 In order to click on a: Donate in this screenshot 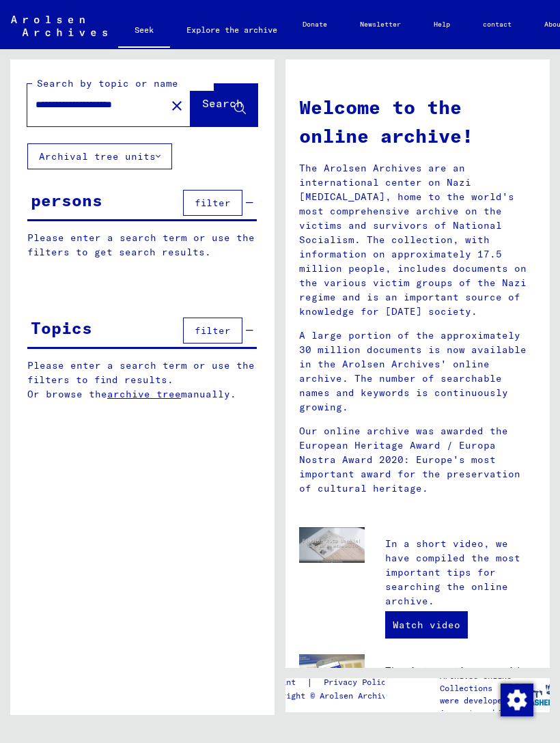, I will do `click(315, 25)`.